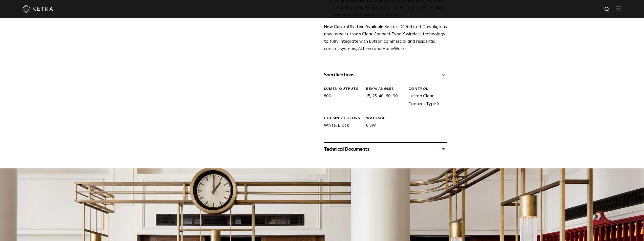 The height and width of the screenshot is (241, 644). Describe the element at coordinates (354, 27) in the screenshot. I see `strong: New Control System Available:` at that location.